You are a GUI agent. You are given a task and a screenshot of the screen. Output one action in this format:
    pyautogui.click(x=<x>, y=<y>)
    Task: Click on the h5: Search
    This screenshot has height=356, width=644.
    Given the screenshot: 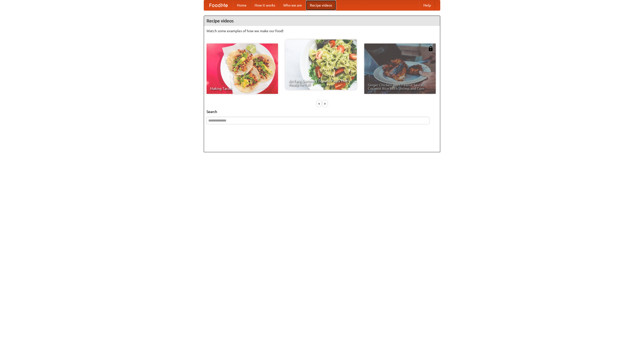 What is the action you would take?
    pyautogui.click(x=322, y=112)
    